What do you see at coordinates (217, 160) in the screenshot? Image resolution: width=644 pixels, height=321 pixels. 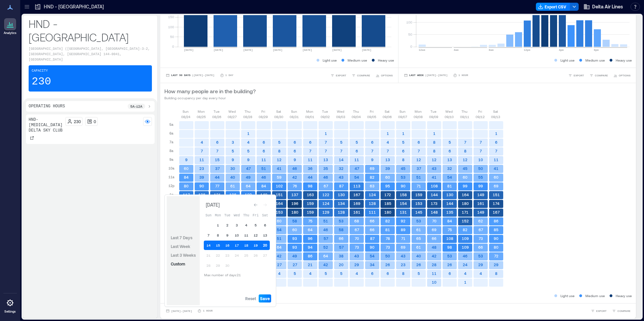 I see `text: 15` at bounding box center [217, 160].